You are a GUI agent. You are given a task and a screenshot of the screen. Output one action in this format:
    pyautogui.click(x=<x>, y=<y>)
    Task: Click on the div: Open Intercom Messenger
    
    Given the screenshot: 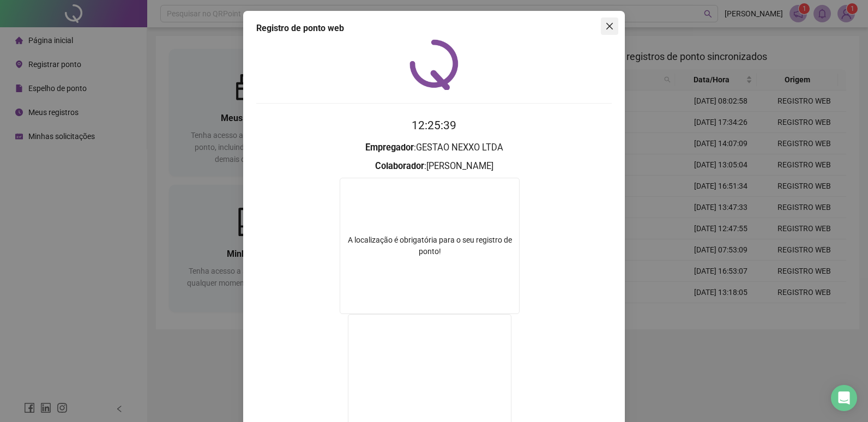 What is the action you would take?
    pyautogui.click(x=844, y=398)
    